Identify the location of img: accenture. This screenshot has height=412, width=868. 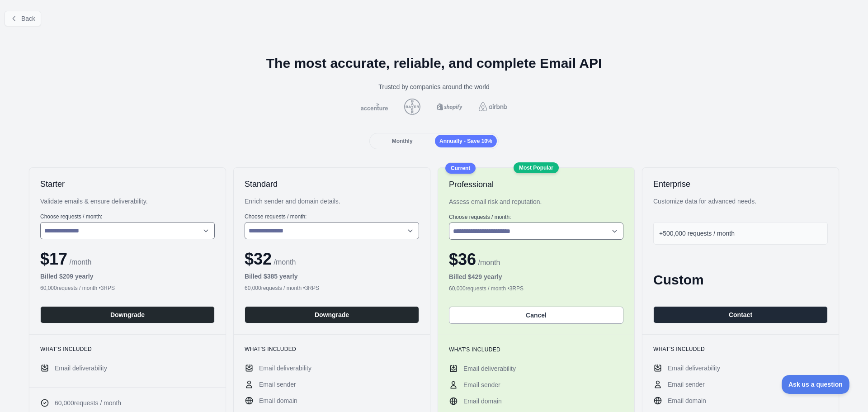
(375, 107).